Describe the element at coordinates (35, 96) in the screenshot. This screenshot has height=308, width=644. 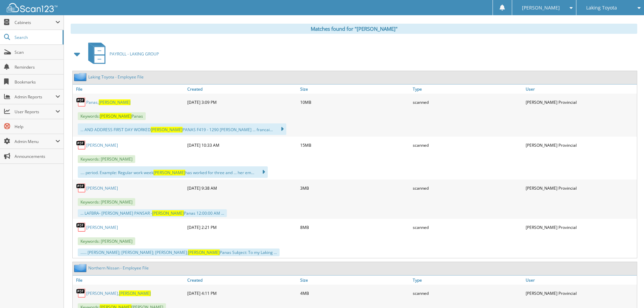
I see `span: Admin Reports` at that location.